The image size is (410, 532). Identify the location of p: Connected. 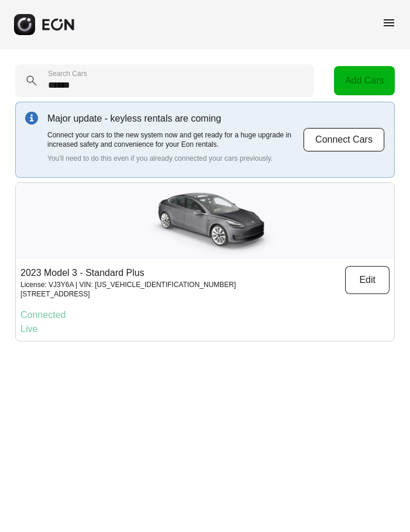
(205, 315).